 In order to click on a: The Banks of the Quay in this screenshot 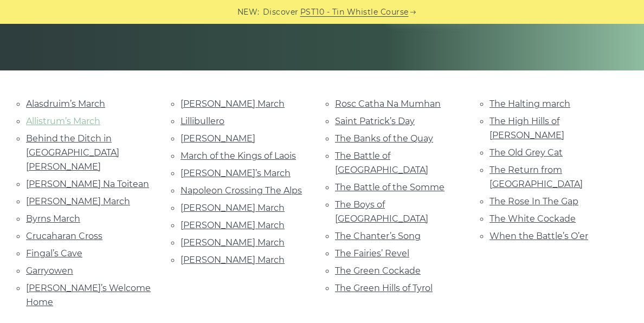, I will do `click(384, 138)`.